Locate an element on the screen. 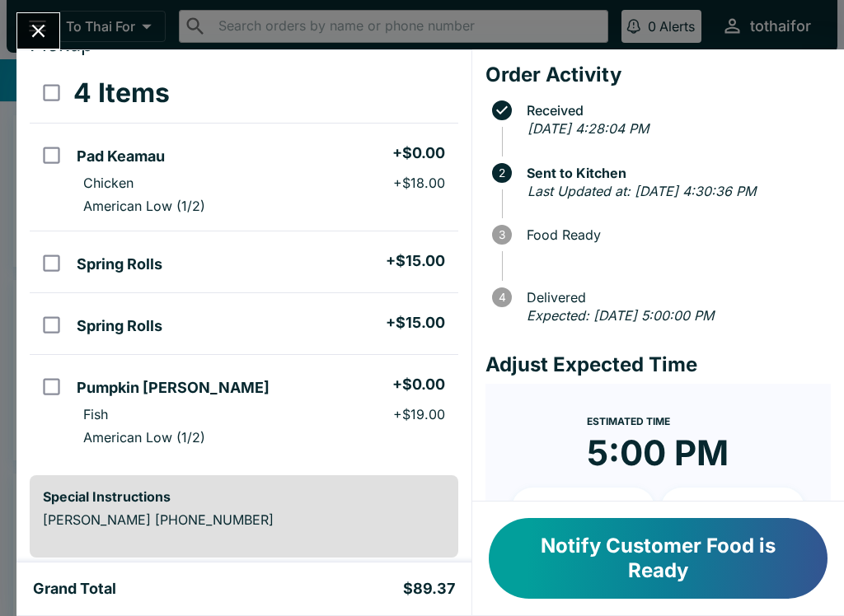 This screenshot has width=844, height=616. h5: Pad Keamau is located at coordinates (120, 157).